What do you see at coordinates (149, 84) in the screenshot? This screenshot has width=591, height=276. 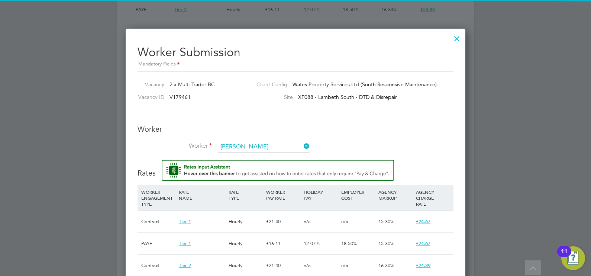 I see `label: Vacancy` at bounding box center [149, 84].